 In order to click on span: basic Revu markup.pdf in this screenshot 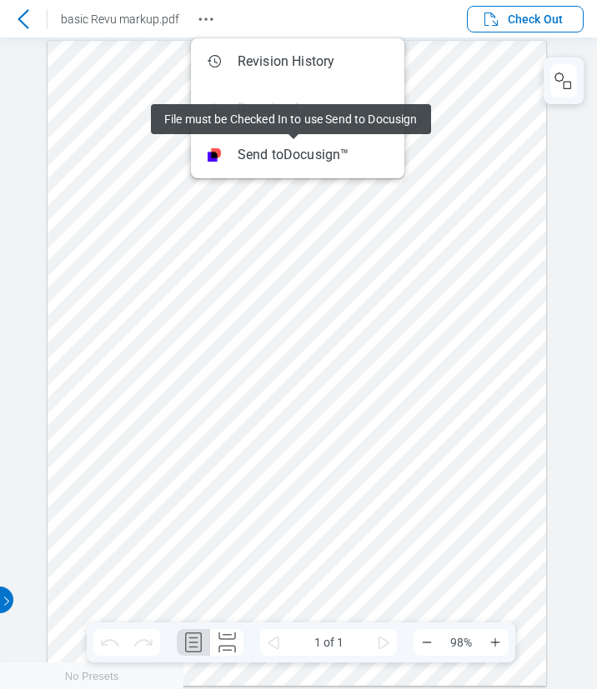, I will do `click(120, 19)`.